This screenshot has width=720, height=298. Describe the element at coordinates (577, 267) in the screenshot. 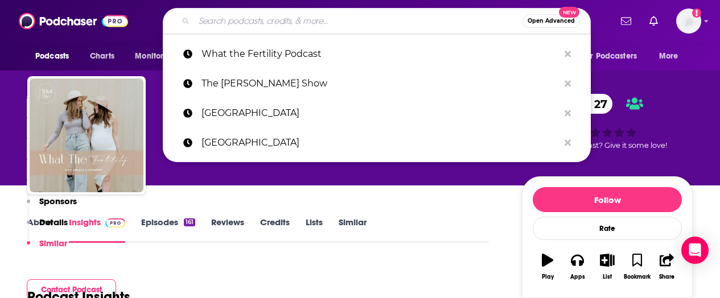

I see `button: Apps` at that location.